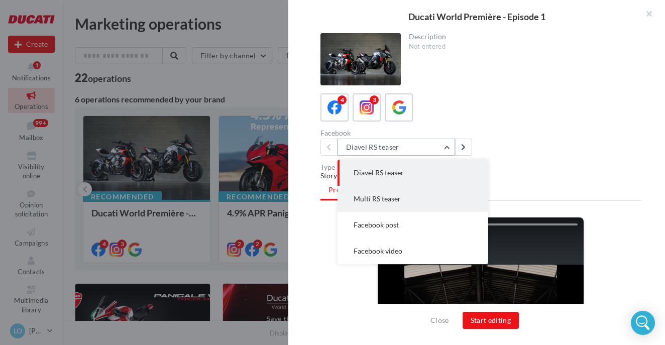 This screenshot has height=345, width=665. Describe the element at coordinates (643, 323) in the screenshot. I see `div: Open Intercom Messenger` at that location.